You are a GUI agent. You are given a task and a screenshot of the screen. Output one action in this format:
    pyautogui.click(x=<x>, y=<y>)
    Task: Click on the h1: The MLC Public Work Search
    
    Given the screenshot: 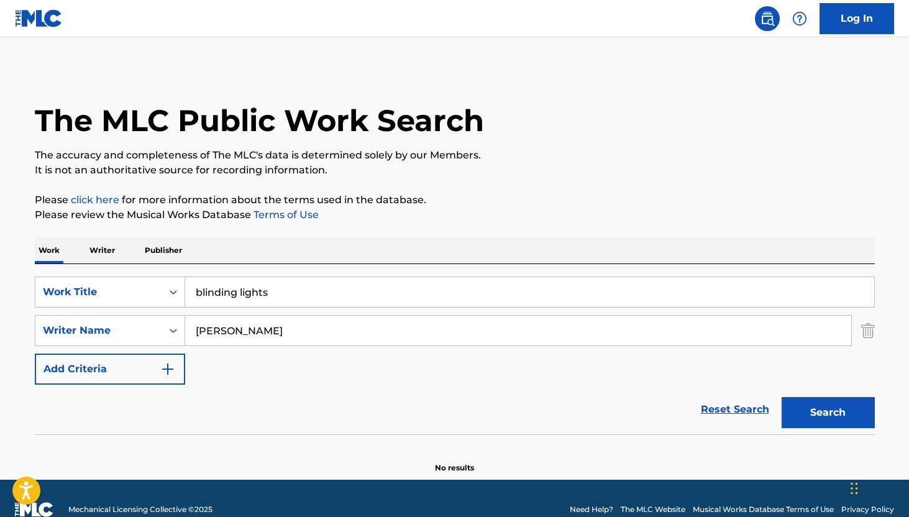 What is the action you would take?
    pyautogui.click(x=259, y=120)
    